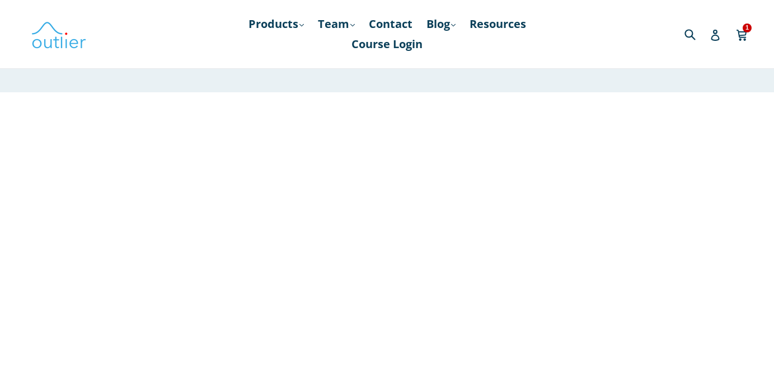 Image resolution: width=774 pixels, height=391 pixels. Describe the element at coordinates (276, 24) in the screenshot. I see `a: Products` at that location.